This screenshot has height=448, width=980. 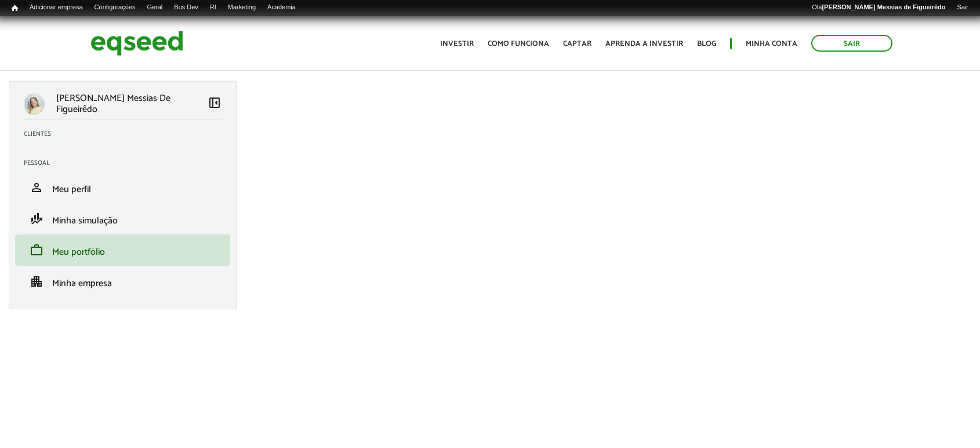 I want to click on a: Como funciona, so click(x=519, y=43).